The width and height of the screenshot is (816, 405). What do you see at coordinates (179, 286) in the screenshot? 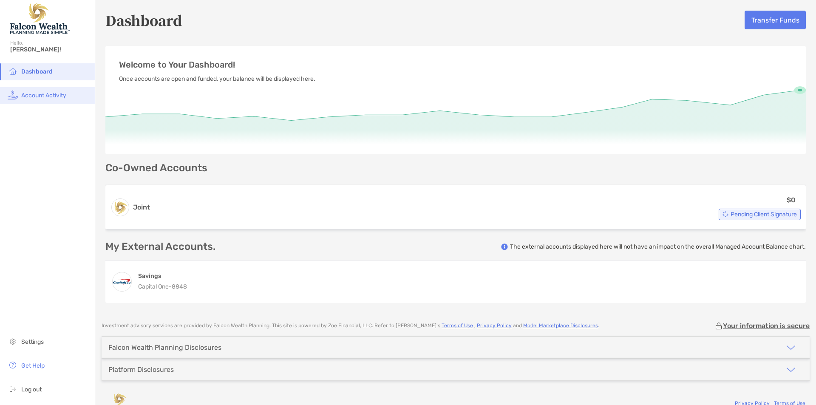
I see `span: 8848` at bounding box center [179, 286].